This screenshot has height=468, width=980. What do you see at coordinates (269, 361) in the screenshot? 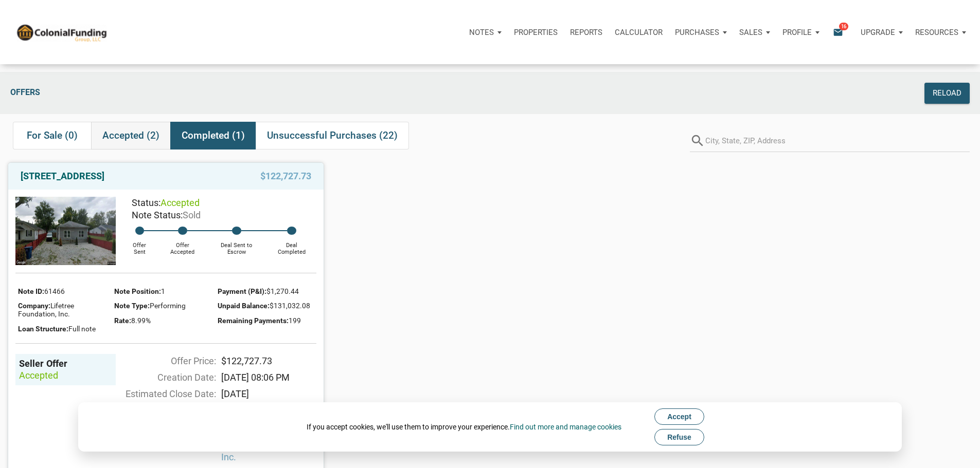
I see `div: $122,727.73` at bounding box center [269, 361].